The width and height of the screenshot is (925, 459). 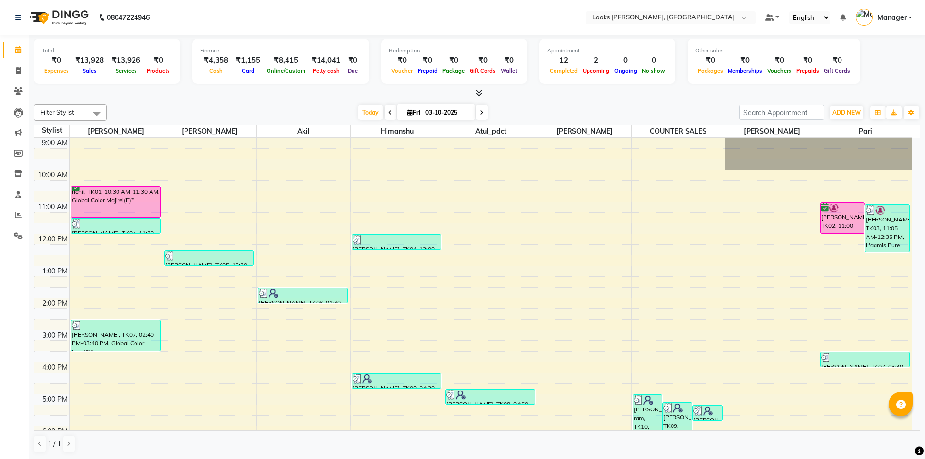 What do you see at coordinates (52, 130) in the screenshot?
I see `div: Stylist` at bounding box center [52, 130].